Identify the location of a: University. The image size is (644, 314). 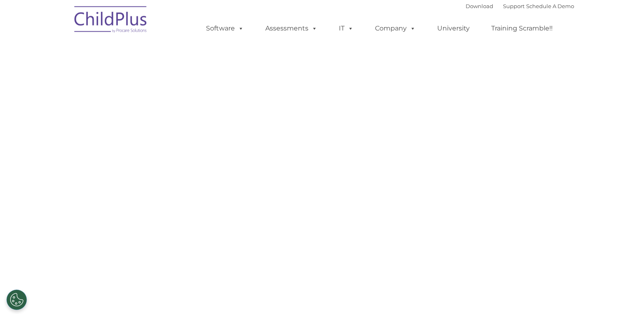
(453, 28).